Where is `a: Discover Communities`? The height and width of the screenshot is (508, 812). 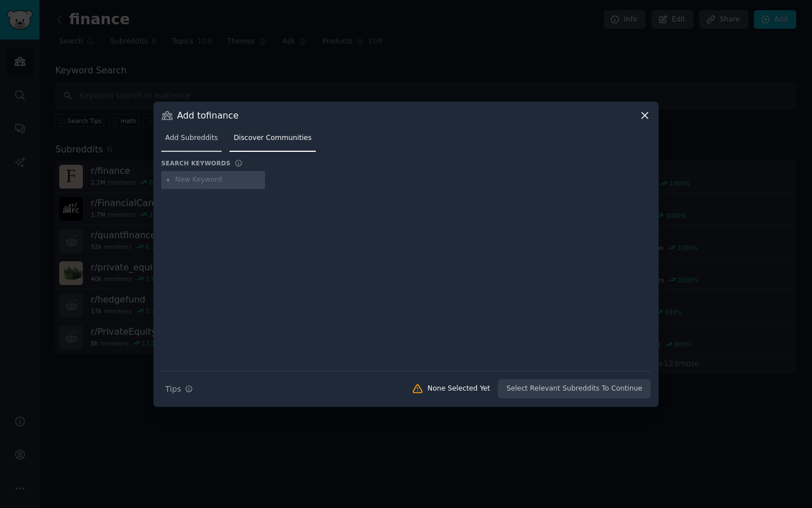 a: Discover Communities is located at coordinates (272, 140).